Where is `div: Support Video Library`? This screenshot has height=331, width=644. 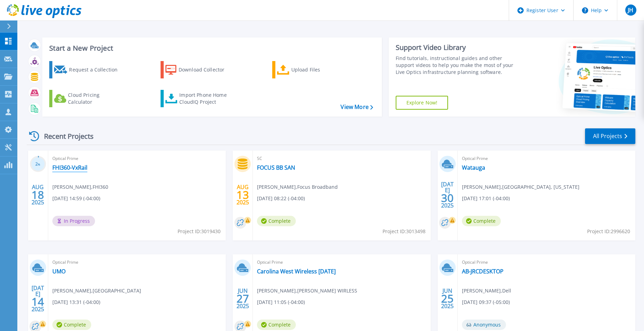
div: Support Video Library is located at coordinates (459, 47).